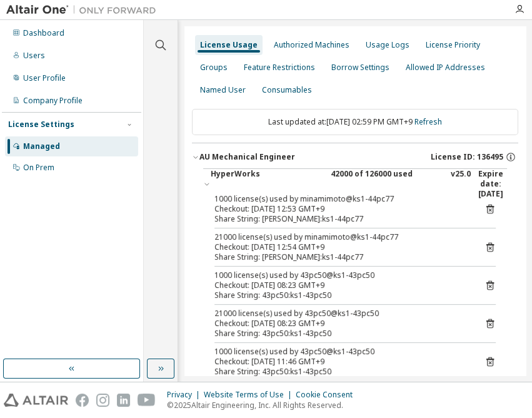 This screenshot has width=532, height=418. I want to click on div: AU Mechanical Engineer, so click(247, 157).